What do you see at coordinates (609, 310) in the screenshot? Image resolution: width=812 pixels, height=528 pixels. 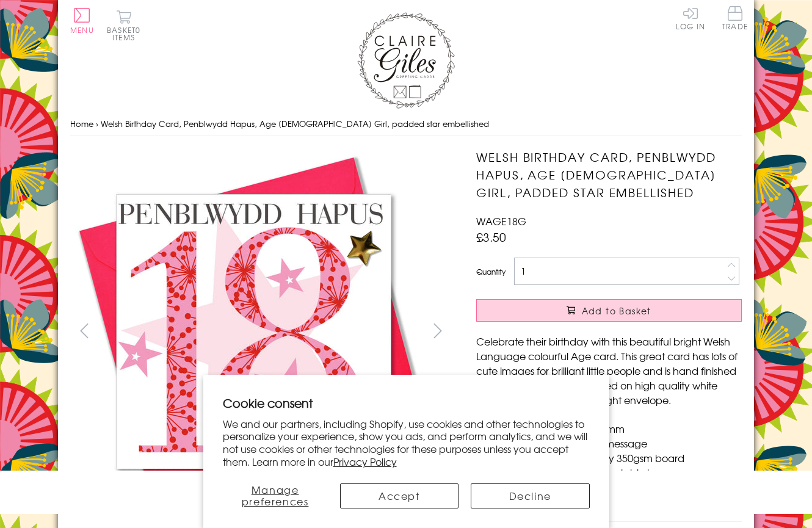 I see `button: Add to Basket` at bounding box center [609, 310].